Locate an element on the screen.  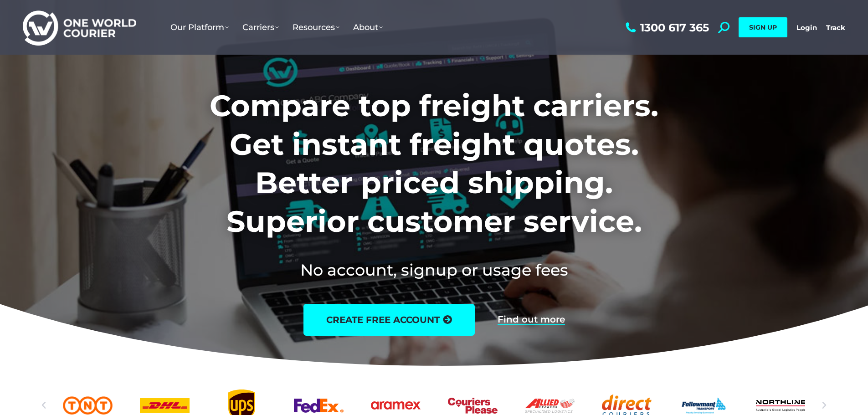
a: Resources is located at coordinates (315, 27).